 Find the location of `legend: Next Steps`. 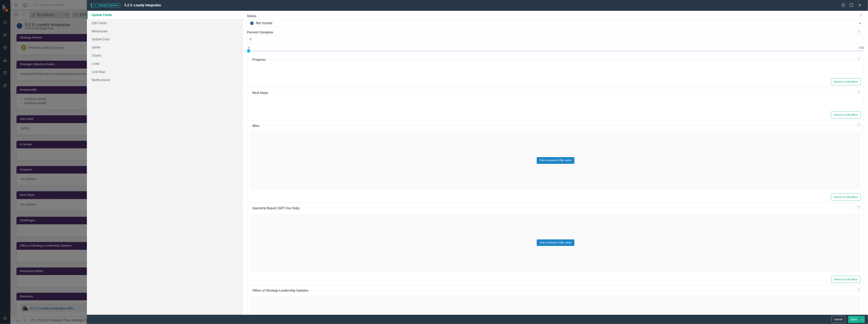

legend: Next Steps is located at coordinates (260, 93).